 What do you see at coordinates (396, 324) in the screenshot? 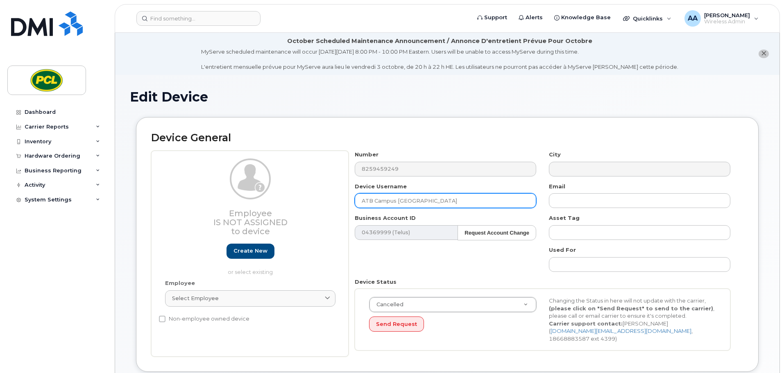
I see `button: Send Request` at bounding box center [396, 324].